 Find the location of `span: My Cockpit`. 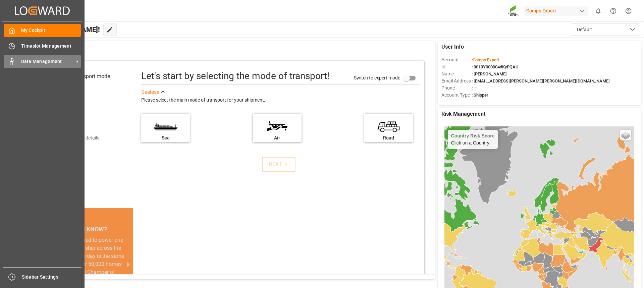

span: My Cockpit is located at coordinates (51, 30).